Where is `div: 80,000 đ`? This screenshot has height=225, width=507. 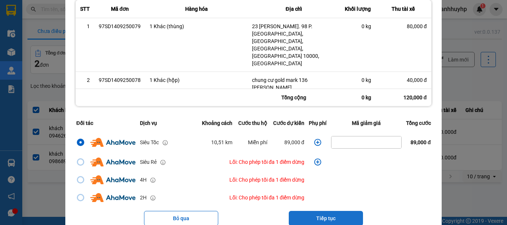
div: 80,000 đ is located at coordinates (404, 26).